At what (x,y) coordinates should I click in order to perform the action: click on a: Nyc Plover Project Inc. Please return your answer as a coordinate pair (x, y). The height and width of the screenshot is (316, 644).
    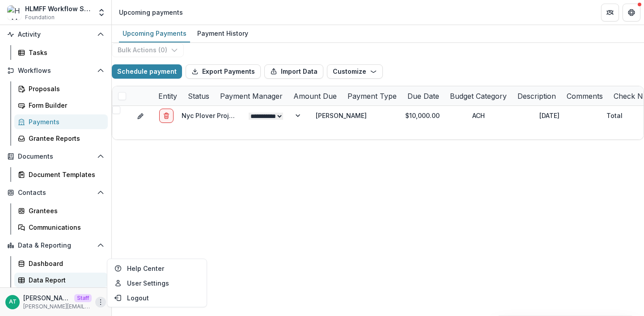
    Looking at the image, I should click on (215, 115).